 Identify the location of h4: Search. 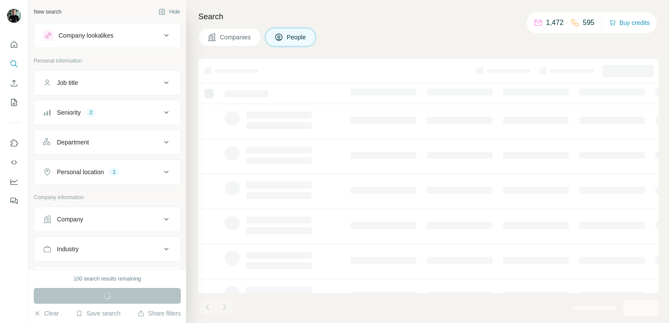
(428, 17).